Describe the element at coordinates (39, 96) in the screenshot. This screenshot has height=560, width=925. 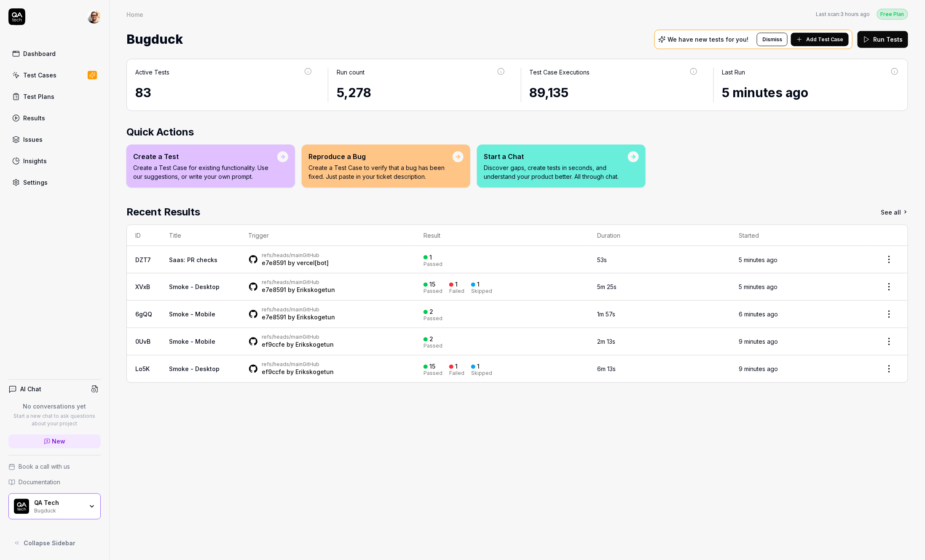
I see `div: Test Plans` at that location.